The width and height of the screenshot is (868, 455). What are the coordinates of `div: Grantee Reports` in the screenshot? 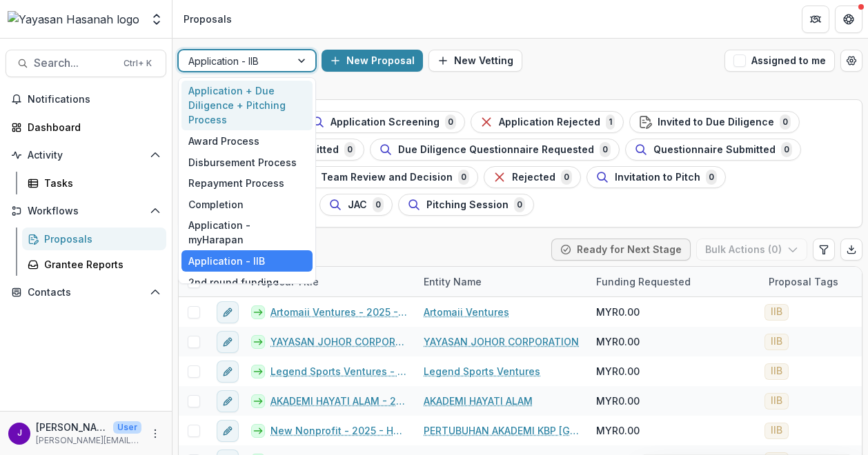 It's located at (99, 264).